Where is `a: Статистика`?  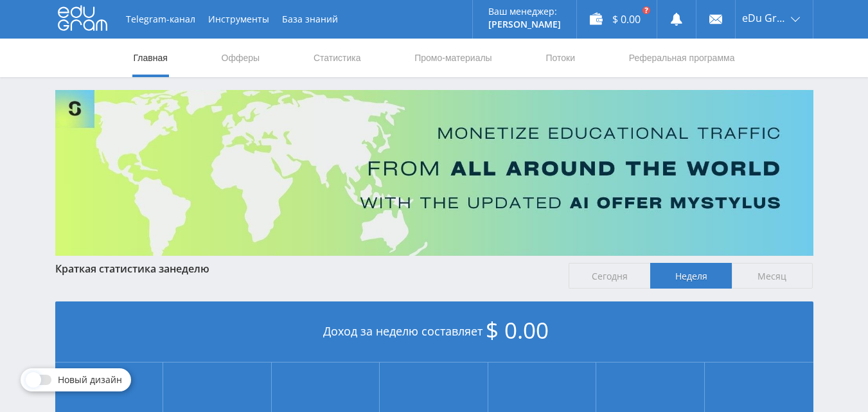
a: Статистика is located at coordinates (338, 58).